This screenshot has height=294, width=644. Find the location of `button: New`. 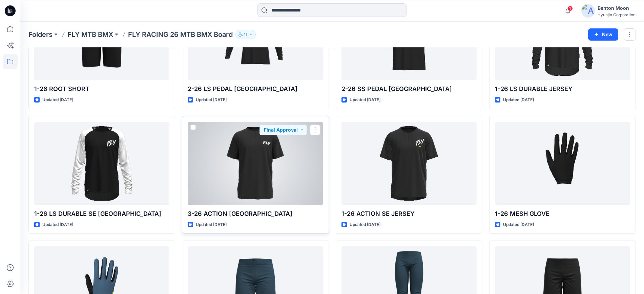

button: New is located at coordinates (603, 34).